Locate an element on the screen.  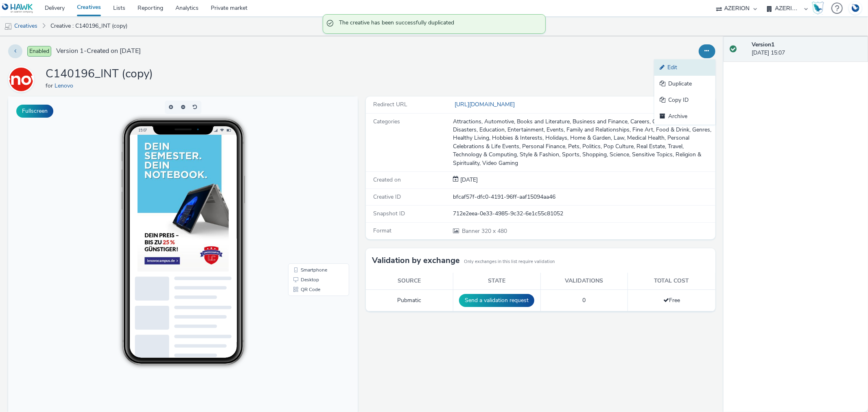
span: Smartphone is located at coordinates (306, 174).